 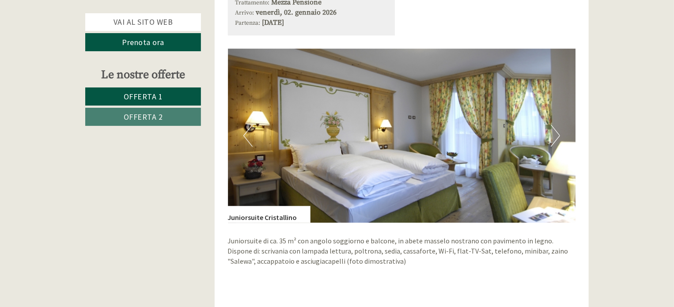 What do you see at coordinates (245, 13) in the screenshot?
I see `small: Arrivo:` at bounding box center [245, 13].